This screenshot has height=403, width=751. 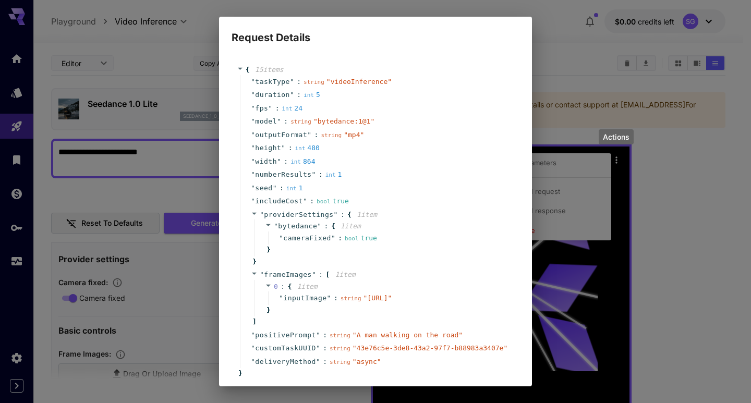 What do you see at coordinates (281, 135) in the screenshot?
I see `span: outputFormat` at bounding box center [281, 135].